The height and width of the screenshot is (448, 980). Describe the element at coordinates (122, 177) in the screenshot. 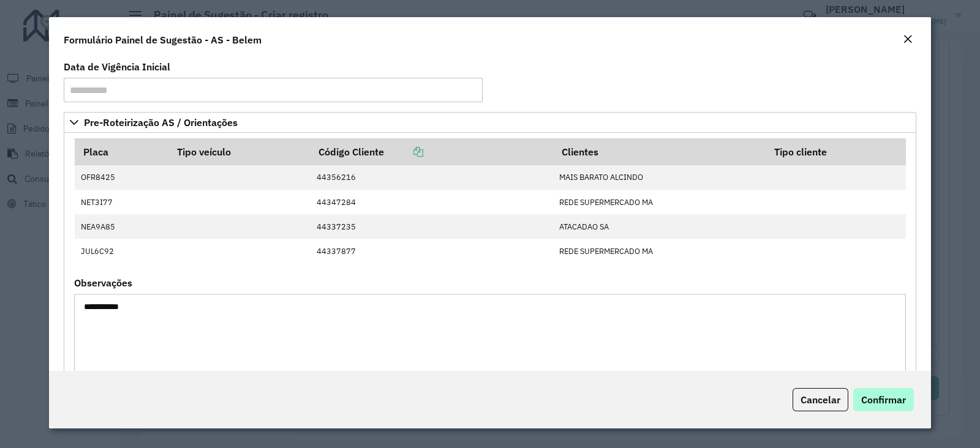

I see `td: OFR8425` at that location.